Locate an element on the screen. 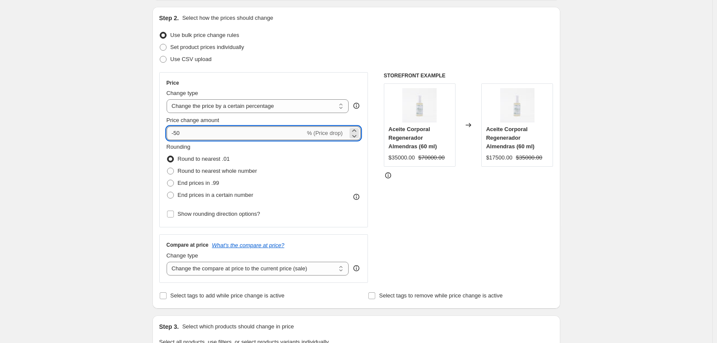 Image resolution: width=717 pixels, height=343 pixels. button: What's the compare at price? is located at coordinates (248, 245).